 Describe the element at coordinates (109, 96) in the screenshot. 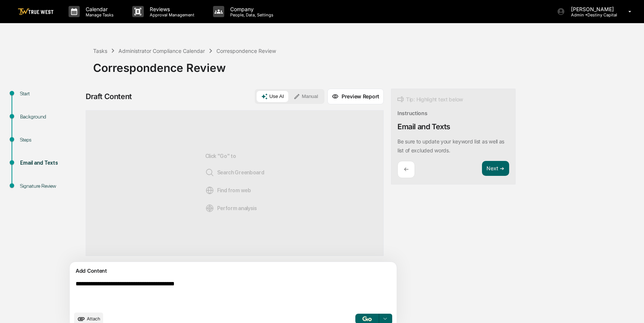

I see `div: Draft Content` at that location.